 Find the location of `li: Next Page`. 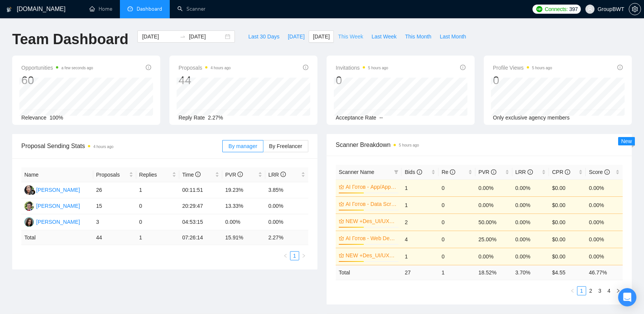

li: Next Page is located at coordinates (618, 291).